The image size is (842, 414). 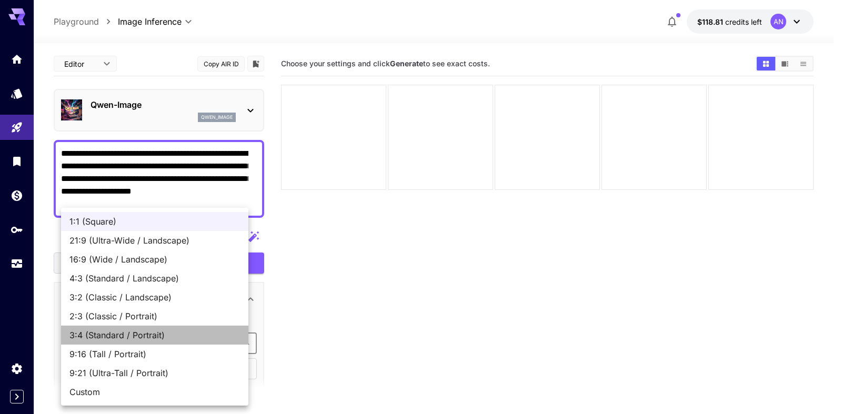 What do you see at coordinates (155, 392) in the screenshot?
I see `span: Custom` at bounding box center [155, 392].